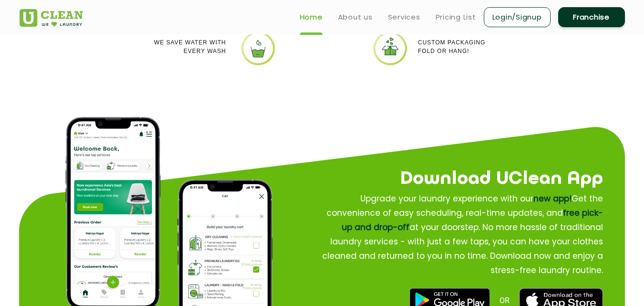  I want to click on span: OR, so click(505, 300).